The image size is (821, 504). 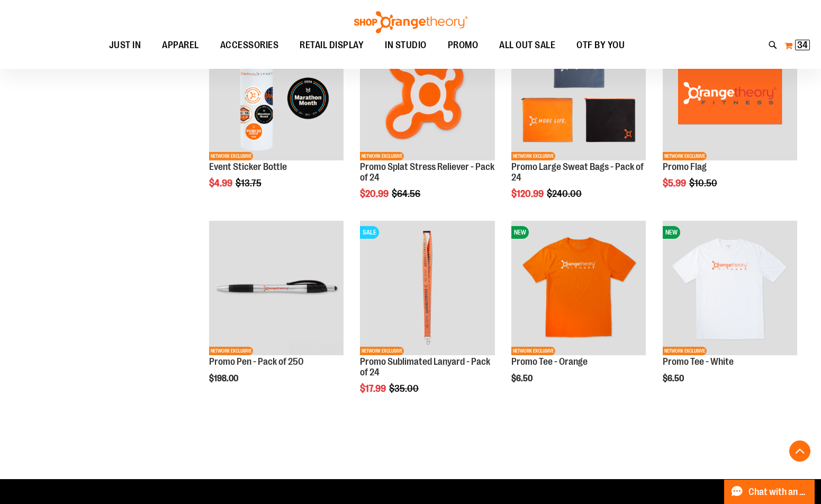 What do you see at coordinates (373, 389) in the screenshot?
I see `span: $17.99` at bounding box center [373, 389].